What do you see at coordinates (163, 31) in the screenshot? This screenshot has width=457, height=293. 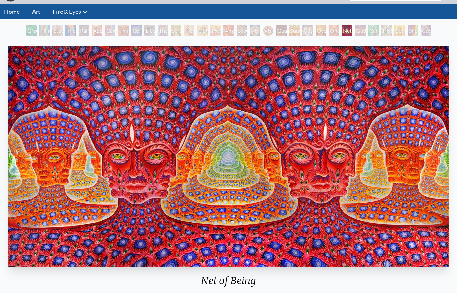 I see `div: The Seer` at bounding box center [163, 31].